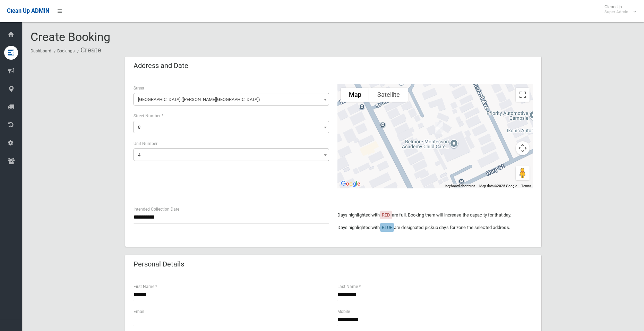  What do you see at coordinates (89, 50) in the screenshot?
I see `li: Create` at bounding box center [89, 50].